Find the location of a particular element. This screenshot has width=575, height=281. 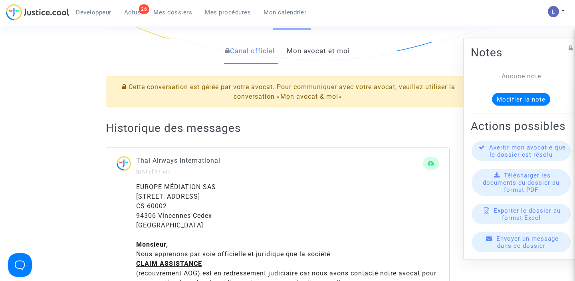

div: Aucune note is located at coordinates (521, 76).